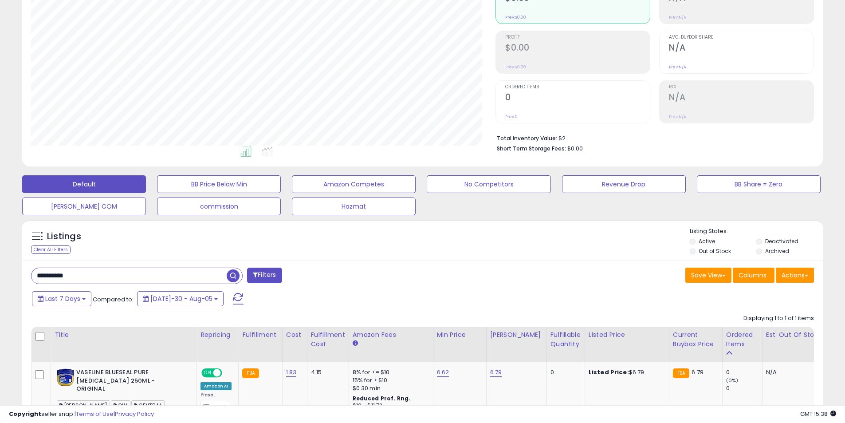  I want to click on button: Hazmat, so click(354, 206).